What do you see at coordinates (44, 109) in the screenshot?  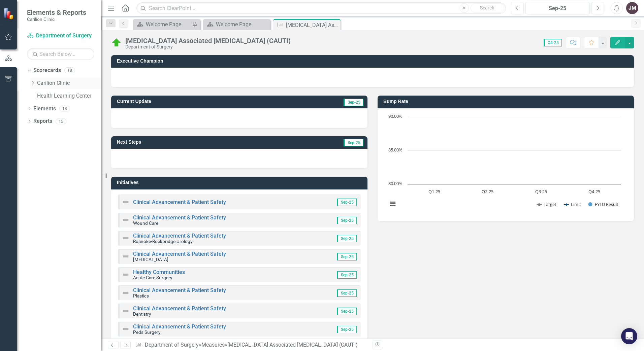 I see `a: Elements` at bounding box center [44, 109].